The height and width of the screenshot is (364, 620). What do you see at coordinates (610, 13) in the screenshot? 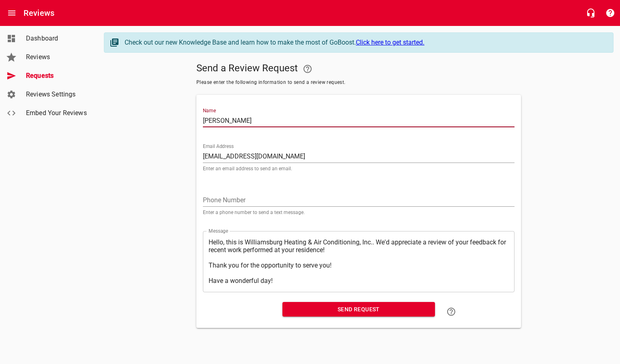
I see `button: Support Portal` at bounding box center [610, 13].